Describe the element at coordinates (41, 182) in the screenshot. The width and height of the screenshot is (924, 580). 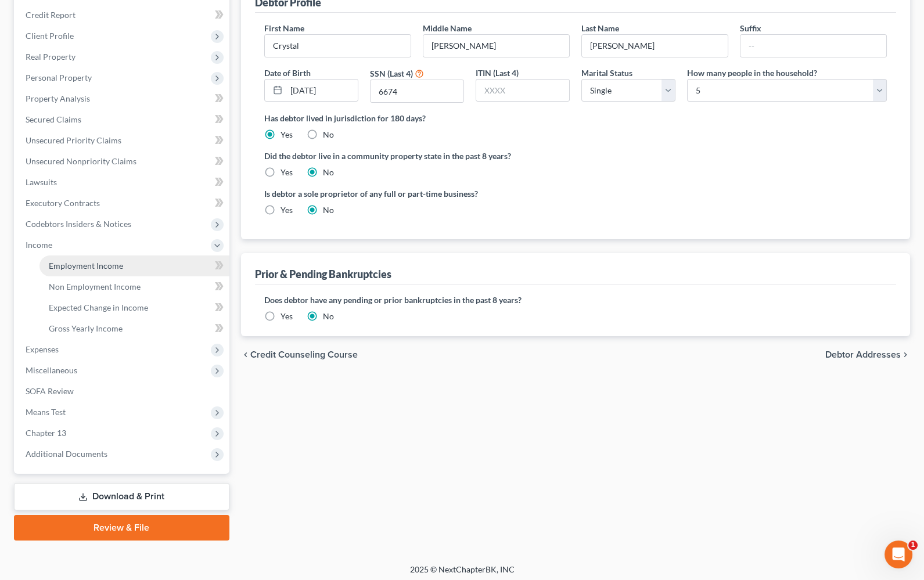
I see `span: Lawsuits` at that location.